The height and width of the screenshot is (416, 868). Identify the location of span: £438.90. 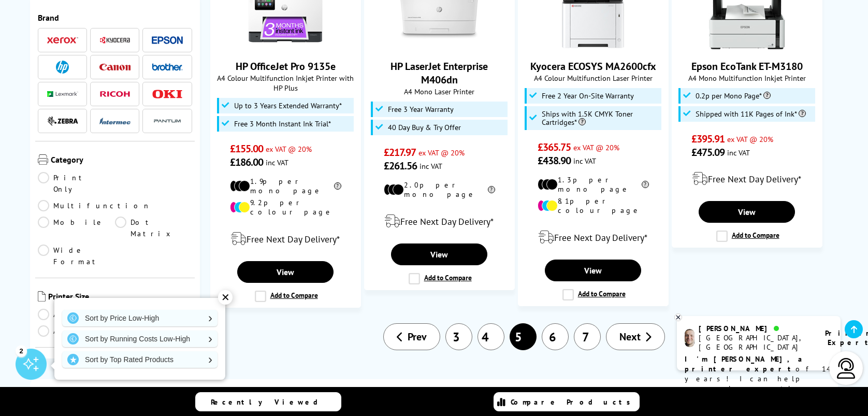
(554, 160).